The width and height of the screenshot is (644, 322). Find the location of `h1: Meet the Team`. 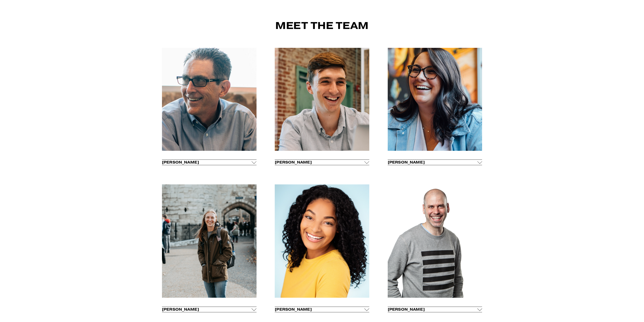

h1: Meet the Team is located at coordinates (322, 25).